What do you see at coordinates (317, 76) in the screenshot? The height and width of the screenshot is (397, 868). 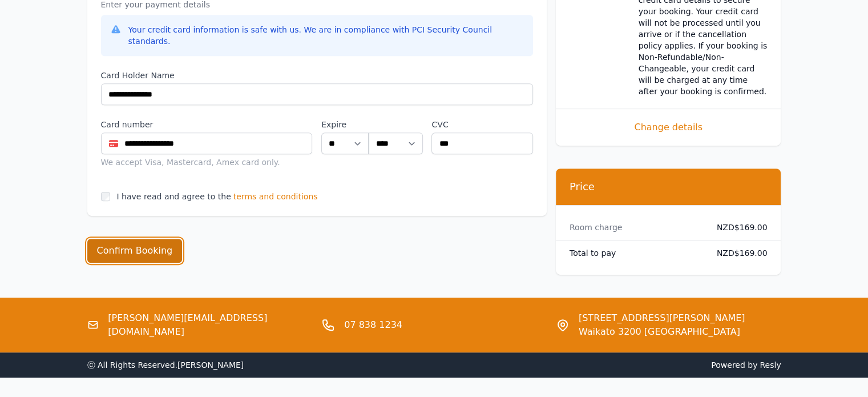 I see `label: Card Holder Name` at bounding box center [317, 76].